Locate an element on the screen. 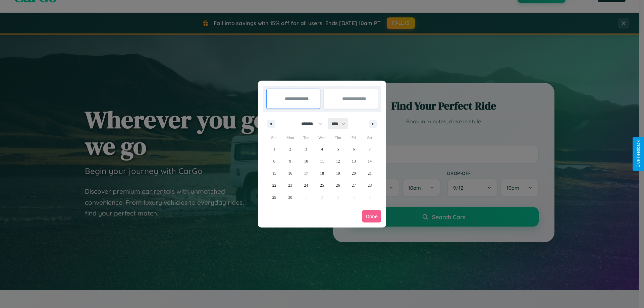 Image resolution: width=644 pixels, height=308 pixels. span: 14 is located at coordinates (369, 161).